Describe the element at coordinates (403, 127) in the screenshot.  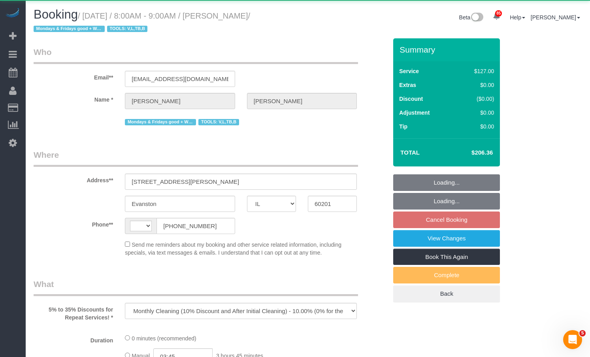
I see `label: Tip` at that location.